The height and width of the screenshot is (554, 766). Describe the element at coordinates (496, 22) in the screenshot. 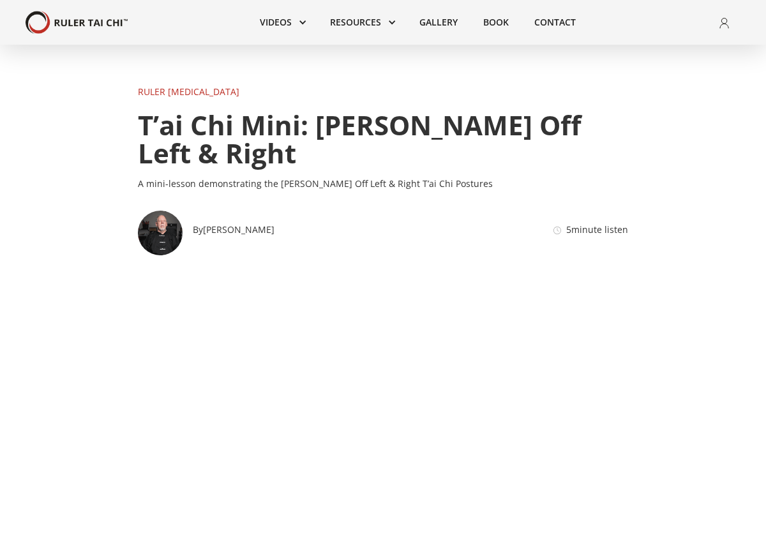

I see `a: Book` at that location.